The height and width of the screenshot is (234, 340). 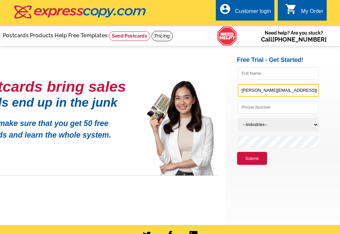 I want to click on a: account_circle Customer login, so click(x=245, y=11).